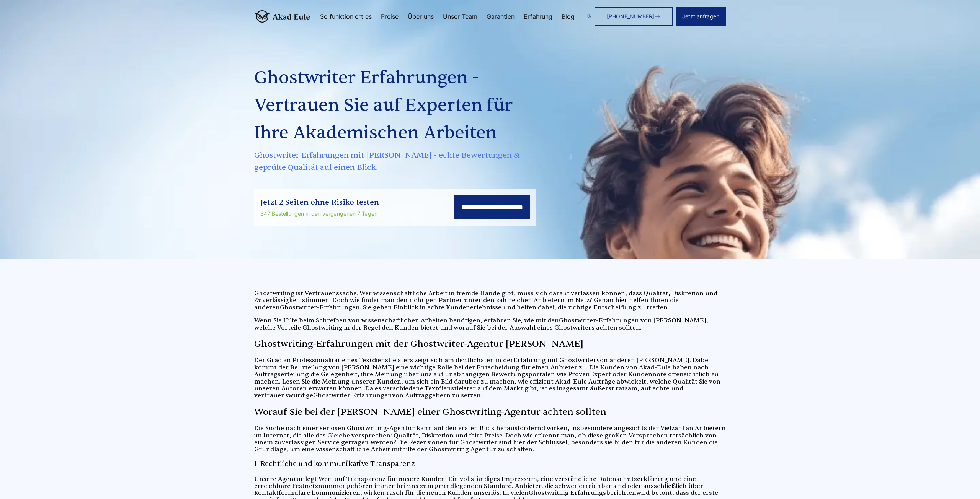 Image resolution: width=980 pixels, height=499 pixels. What do you see at coordinates (490, 300) in the screenshot?
I see `p: Ghostwriter-Erfahrungen` at bounding box center [490, 300].